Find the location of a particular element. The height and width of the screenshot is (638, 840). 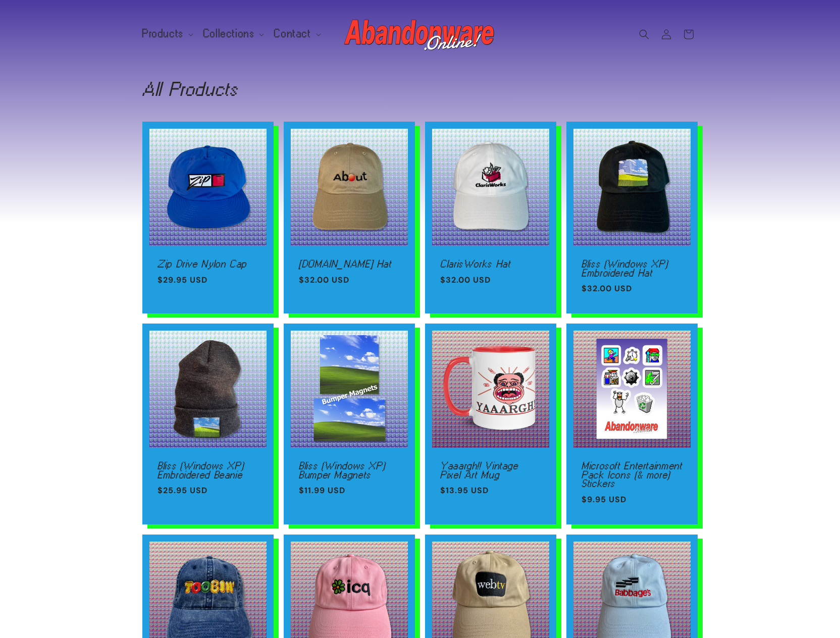

a: Abandonware is located at coordinates (420, 34).